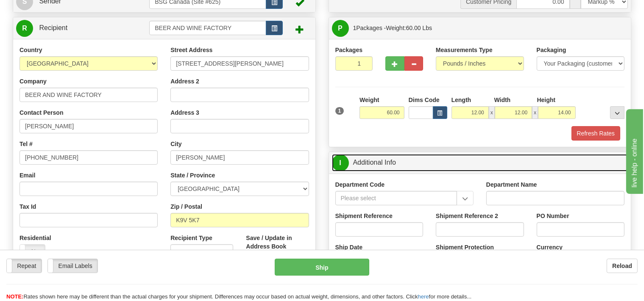 This screenshot has height=301, width=644. Describe the element at coordinates (409, 28) in the screenshot. I see `span: Weight:` at that location.